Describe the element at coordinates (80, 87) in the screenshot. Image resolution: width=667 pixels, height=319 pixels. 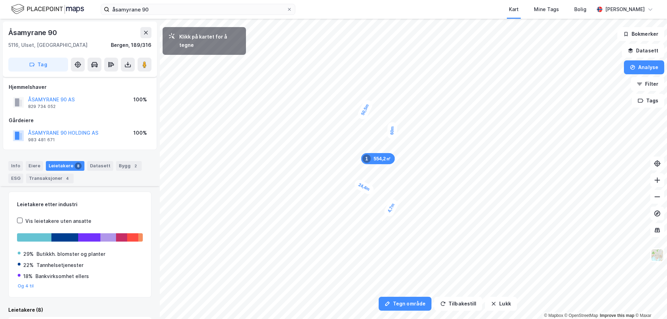
I see `div: Hjemmelshaver` at that location.